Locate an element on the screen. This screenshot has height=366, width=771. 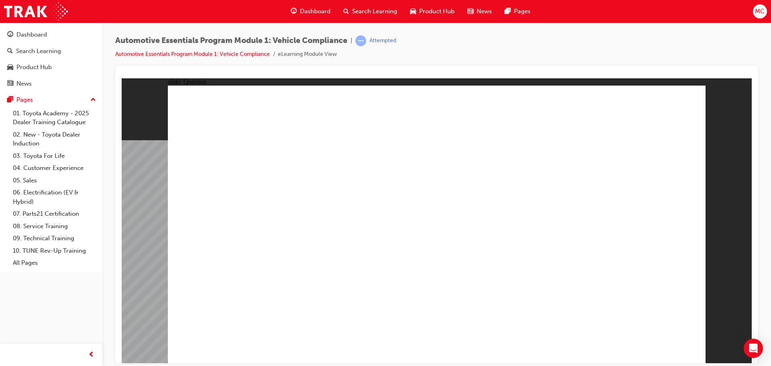
button: DashboardSearch LearningProduct HubNews is located at coordinates (51, 59).